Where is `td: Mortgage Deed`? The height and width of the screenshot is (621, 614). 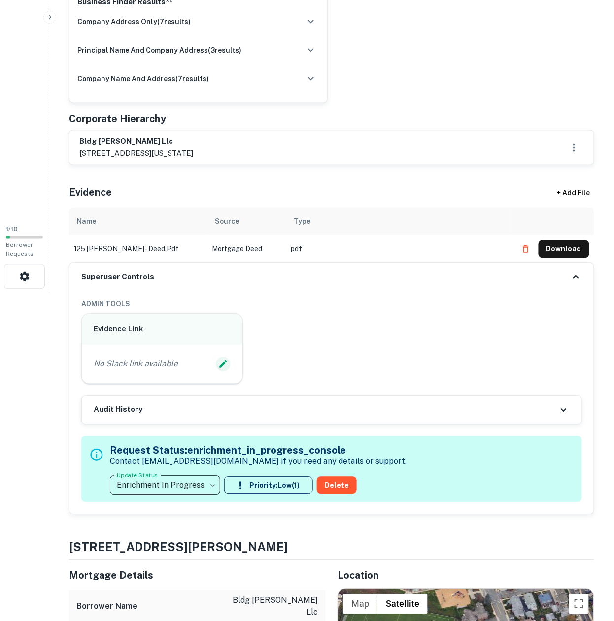
td: Mortgage Deed is located at coordinates (246, 249).